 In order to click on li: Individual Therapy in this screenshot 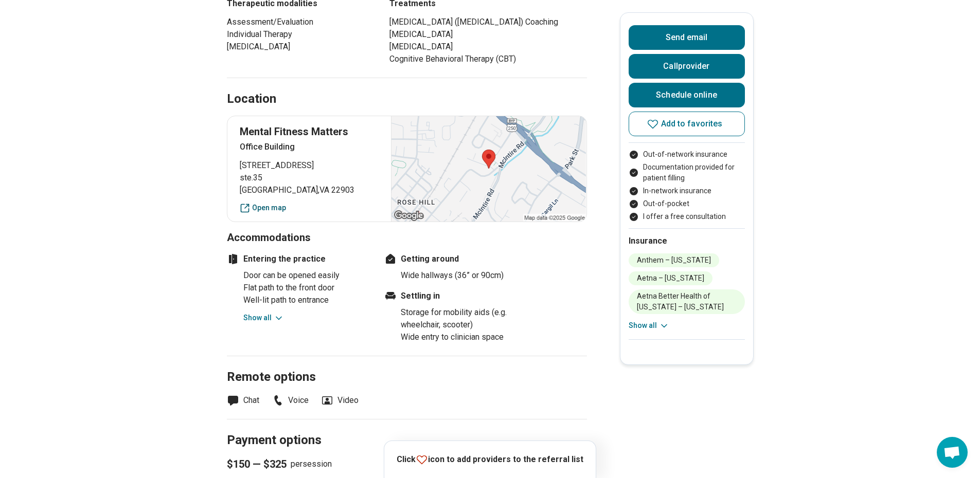, I will do `click(299, 34)`.